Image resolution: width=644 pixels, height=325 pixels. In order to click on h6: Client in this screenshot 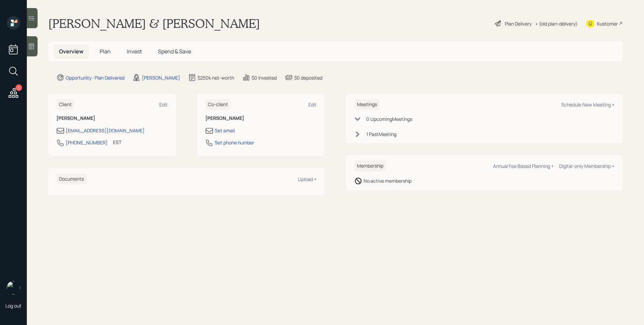, I will do `click(66, 104)`.